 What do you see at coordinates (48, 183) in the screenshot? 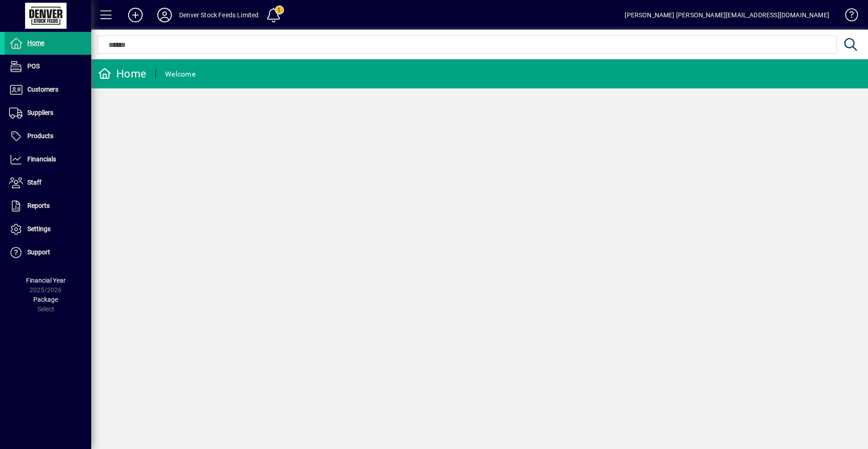
I see `a: Staff` at bounding box center [48, 183].